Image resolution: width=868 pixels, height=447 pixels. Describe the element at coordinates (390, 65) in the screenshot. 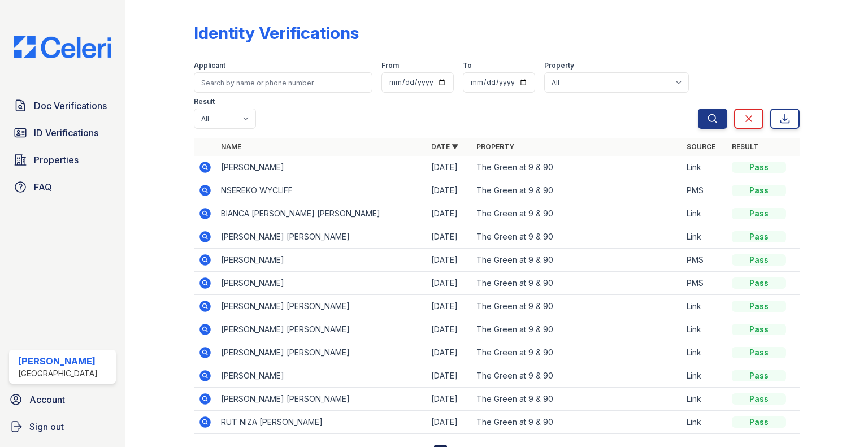

I see `label: From` at that location.